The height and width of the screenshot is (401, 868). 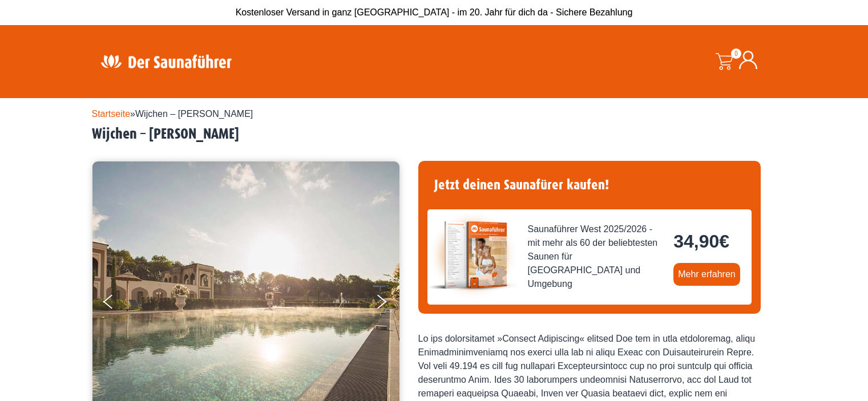 I want to click on img: der-saunafuehrer-2025-west.jpg, so click(x=473, y=255).